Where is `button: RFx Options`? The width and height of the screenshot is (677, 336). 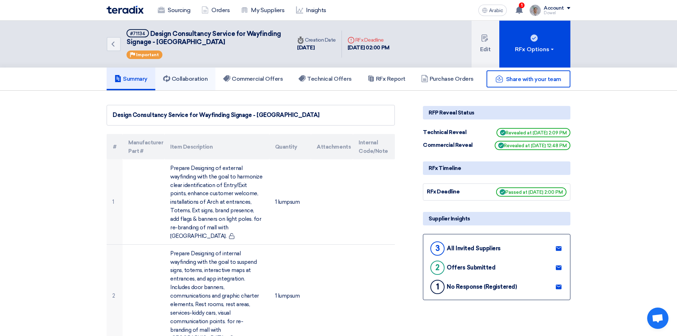 button: RFx Options is located at coordinates (535, 44).